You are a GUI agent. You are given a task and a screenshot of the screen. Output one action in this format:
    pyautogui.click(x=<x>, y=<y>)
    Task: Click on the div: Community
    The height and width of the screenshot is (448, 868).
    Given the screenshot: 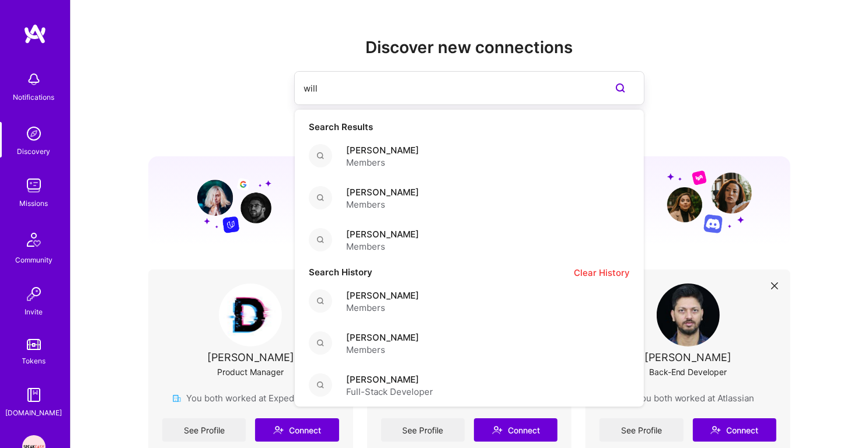 What is the action you would take?
    pyautogui.click(x=34, y=260)
    